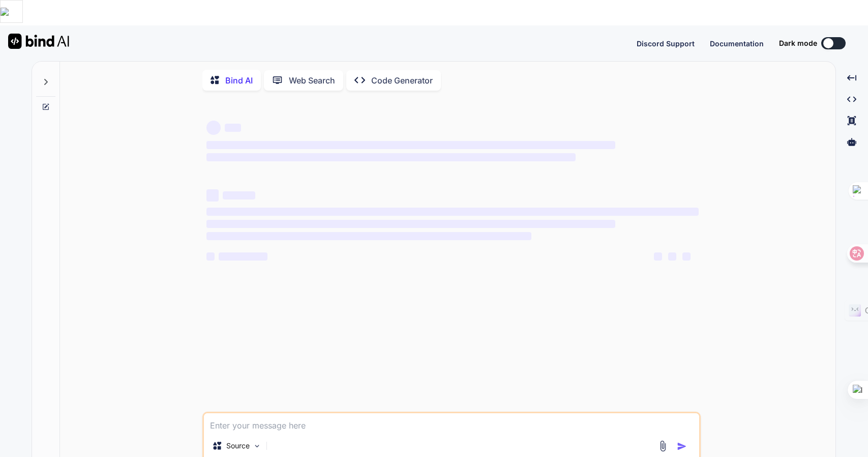 This screenshot has height=457, width=868. Describe the element at coordinates (682, 446) in the screenshot. I see `img: icon` at that location.